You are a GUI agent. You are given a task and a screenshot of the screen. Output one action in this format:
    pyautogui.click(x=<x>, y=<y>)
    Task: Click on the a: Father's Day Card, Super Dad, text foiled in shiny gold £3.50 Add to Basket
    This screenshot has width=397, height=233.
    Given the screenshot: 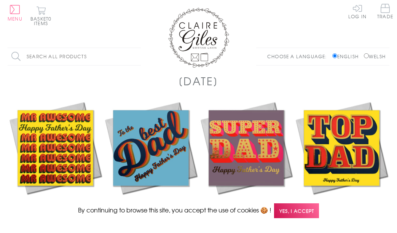 What is the action you would take?
    pyautogui.click(x=246, y=161)
    